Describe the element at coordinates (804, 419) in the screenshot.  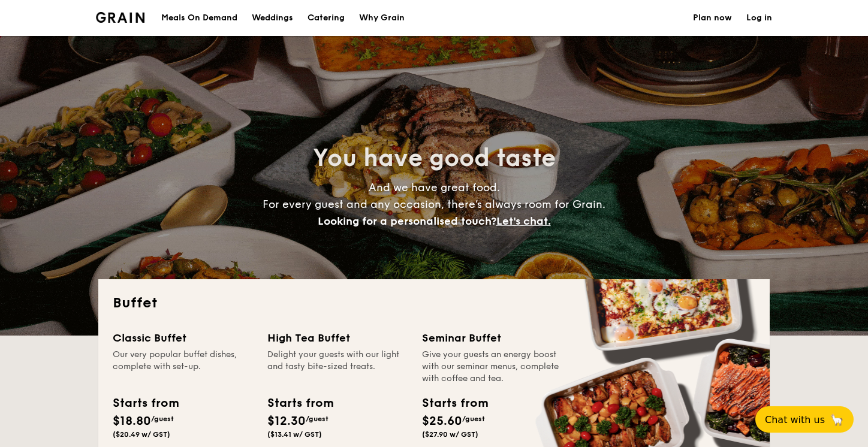
I see `button: Chat with us🦙` at that location.